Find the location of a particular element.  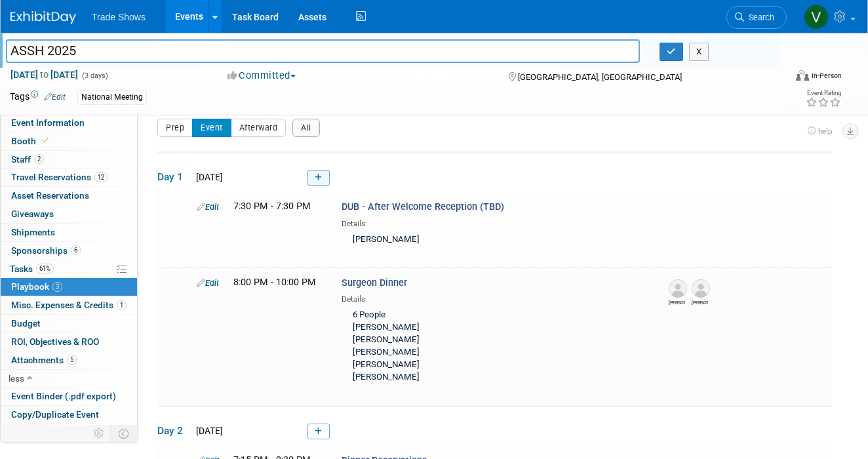

span: Playbook is located at coordinates (36, 287).